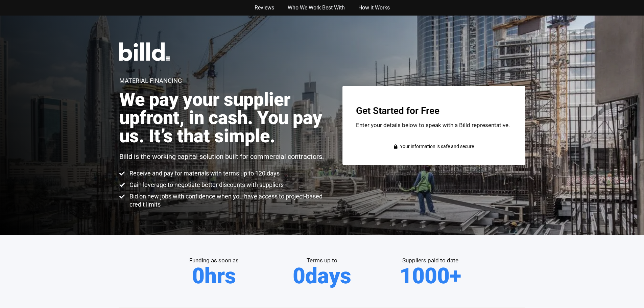 Image resolution: width=644 pixels, height=308 pixels. I want to click on p: Enter your details below to speak with a Billd representative., so click(434, 125).